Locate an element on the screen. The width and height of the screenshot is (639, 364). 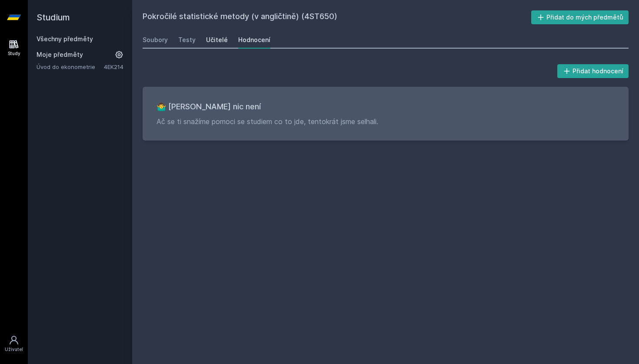
a: Study is located at coordinates (14, 48).